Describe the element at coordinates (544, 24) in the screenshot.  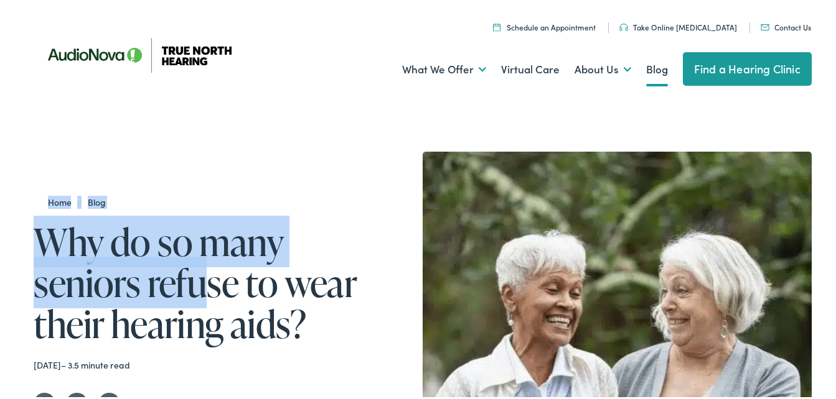
I see `a: Schedule an Appointment` at that location.